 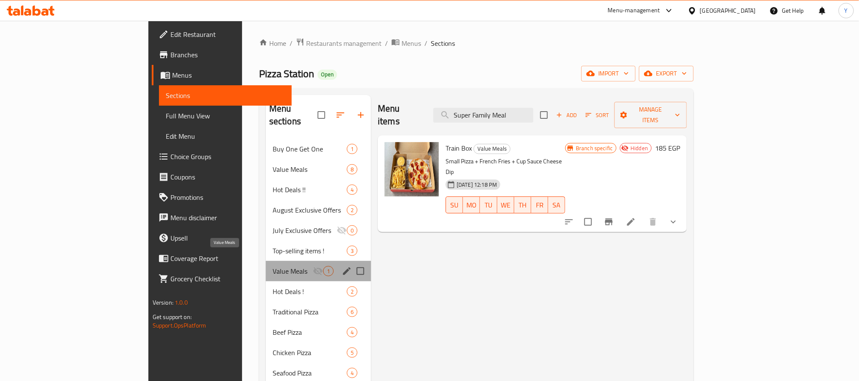 What do you see at coordinates (310, 373) in the screenshot?
I see `span: Seafood Pizza` at bounding box center [310, 373].